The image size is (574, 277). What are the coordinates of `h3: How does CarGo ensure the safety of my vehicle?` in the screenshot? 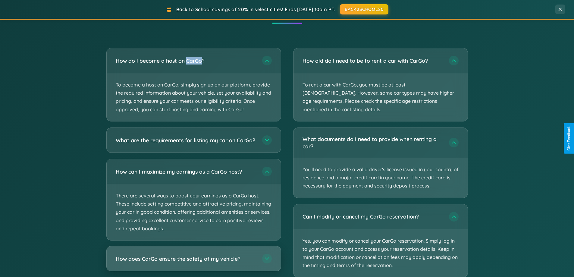 It's located at (186, 258).